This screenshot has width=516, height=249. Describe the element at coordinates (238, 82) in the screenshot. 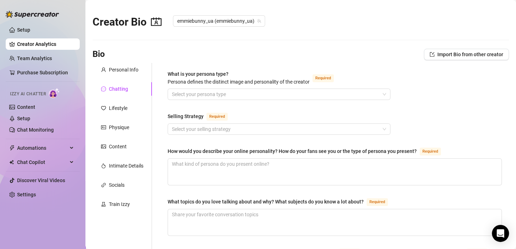

I see `span: Persona defines the distinct image and personality of the creator` at that location.